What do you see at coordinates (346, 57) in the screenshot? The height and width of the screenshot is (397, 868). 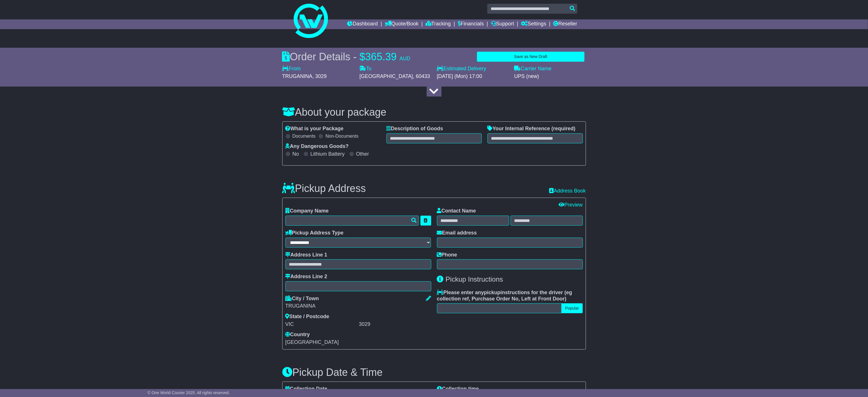 I see `div: Order Details -` at bounding box center [346, 57].